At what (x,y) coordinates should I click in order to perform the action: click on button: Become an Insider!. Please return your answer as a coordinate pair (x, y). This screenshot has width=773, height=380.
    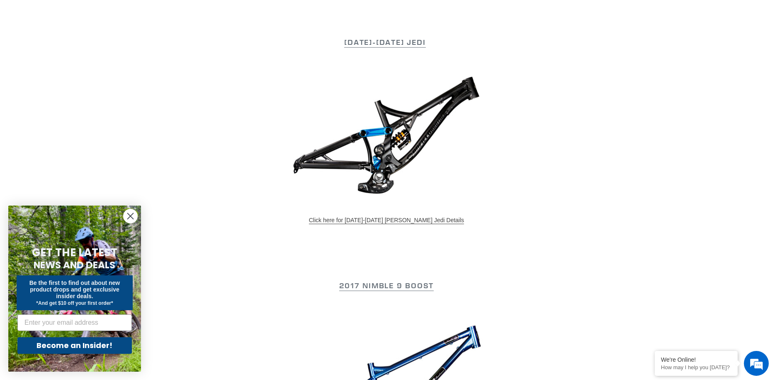
    Looking at the image, I should click on (75, 345).